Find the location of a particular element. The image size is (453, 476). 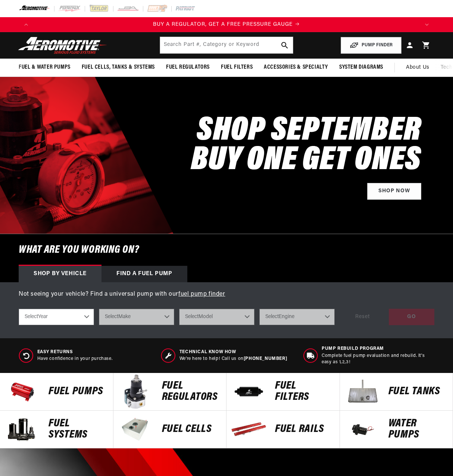

summary: Fuel & Water Pumps is located at coordinates (44, 67).